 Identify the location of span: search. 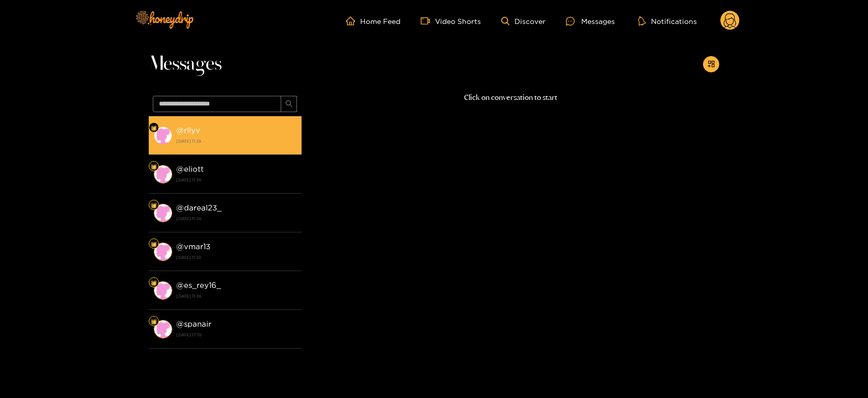
(289, 104).